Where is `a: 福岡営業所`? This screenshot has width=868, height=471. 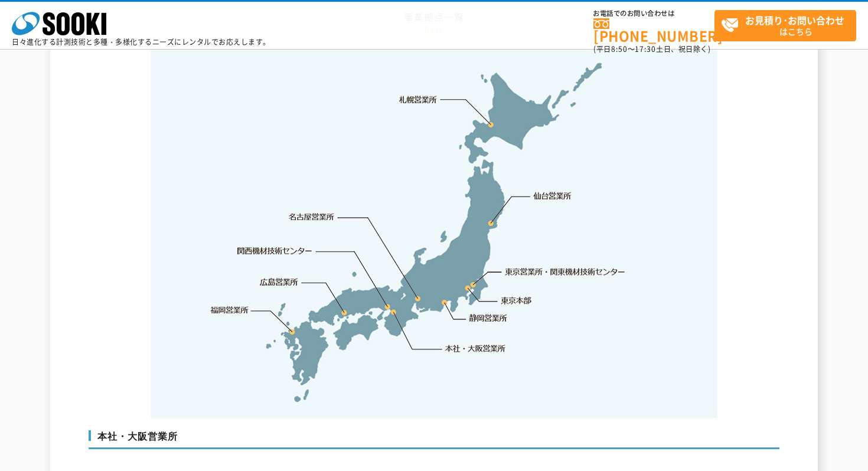 a: 福岡営業所 is located at coordinates (229, 310).